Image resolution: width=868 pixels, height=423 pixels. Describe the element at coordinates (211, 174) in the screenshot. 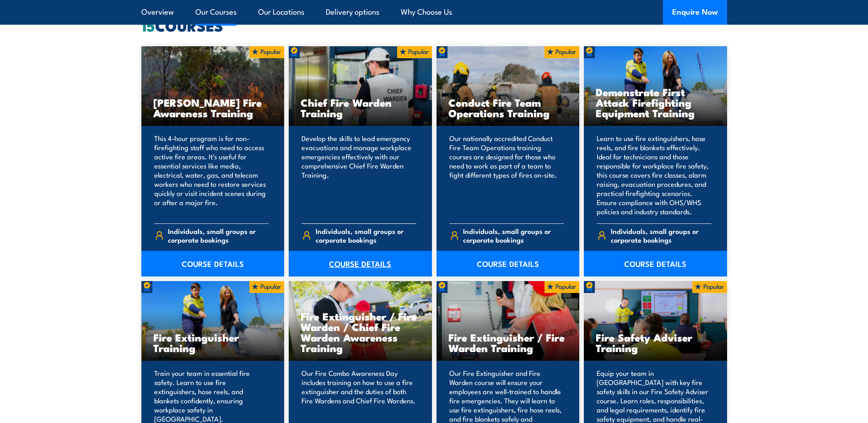

I see `p: This 4-hour program is for non-firefighting staff who need to access active fire areas. It's usef...` at that location.